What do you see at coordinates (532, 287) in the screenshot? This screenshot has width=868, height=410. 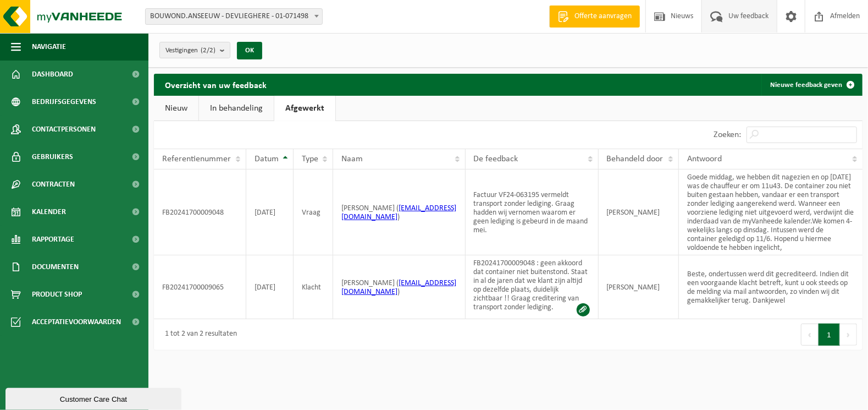 I see `td: FB20241700009048 : geen akkoord dat container niet buitenstond. Staat in al de jaren dat we klant...` at bounding box center [532, 287].